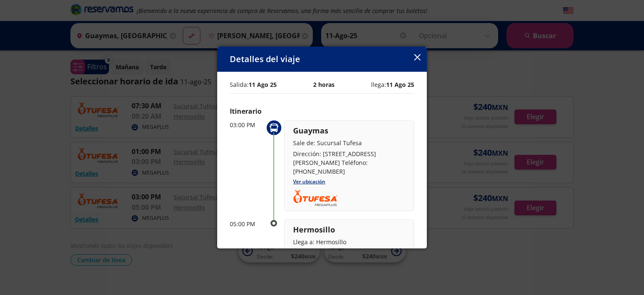 The width and height of the screenshot is (644, 295). What do you see at coordinates (349, 229) in the screenshot?
I see `p: Hermosillo` at bounding box center [349, 229].